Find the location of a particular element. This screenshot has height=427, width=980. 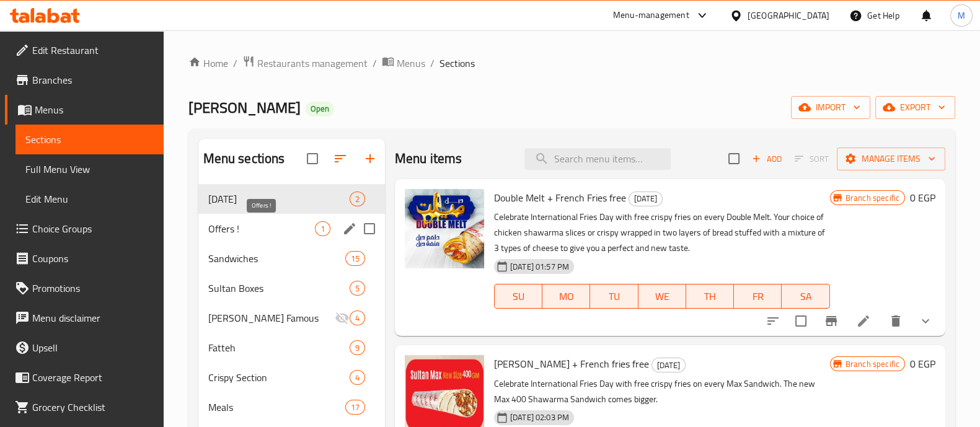

div: Sultan Boxes5 is located at coordinates (291, 288).